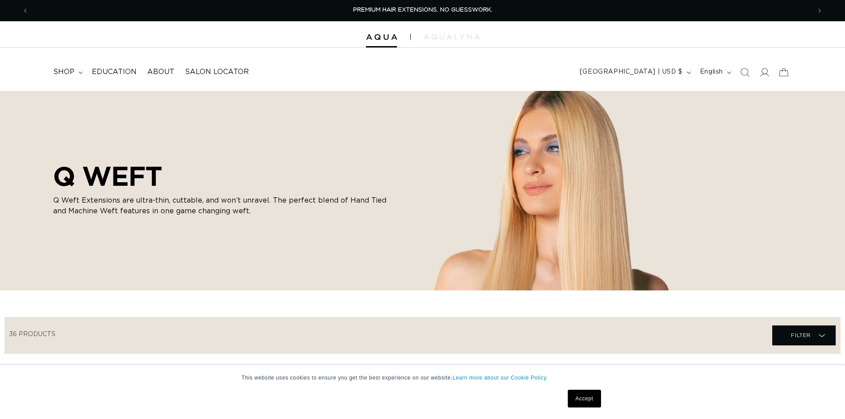 The image size is (845, 419). Describe the element at coordinates (161, 72) in the screenshot. I see `a: About` at that location.